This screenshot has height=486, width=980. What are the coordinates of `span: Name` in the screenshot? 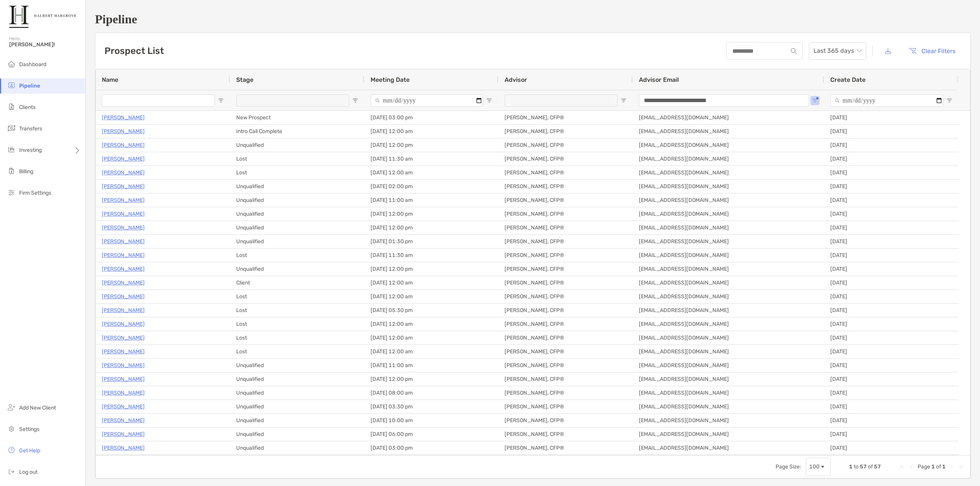 It's located at (110, 80).